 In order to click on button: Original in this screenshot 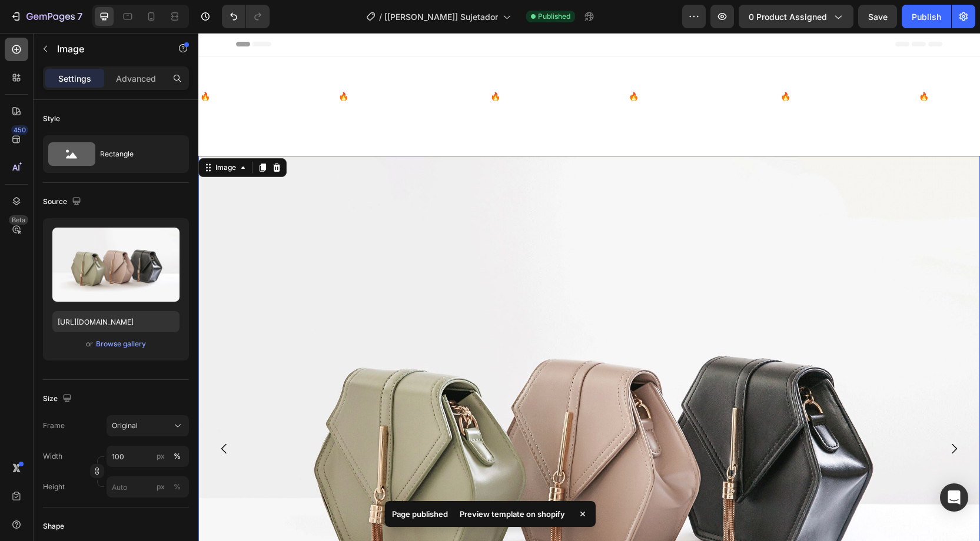, I will do `click(147, 426)`.